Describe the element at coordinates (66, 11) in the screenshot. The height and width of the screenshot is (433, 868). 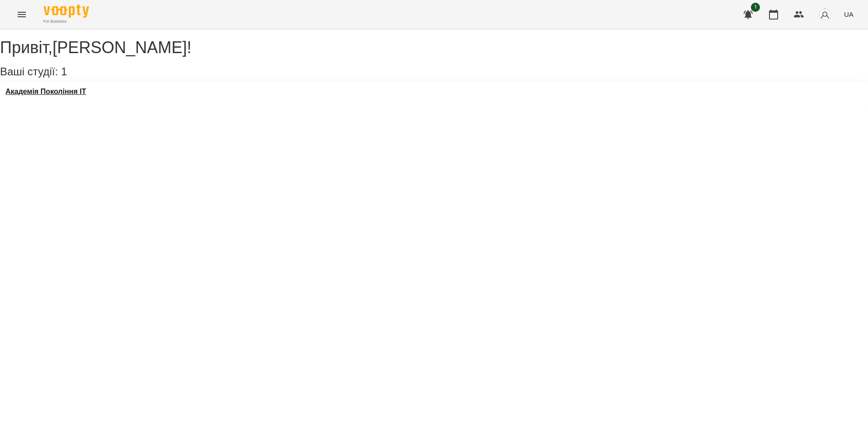
I see `img: Voopty Logo` at that location.